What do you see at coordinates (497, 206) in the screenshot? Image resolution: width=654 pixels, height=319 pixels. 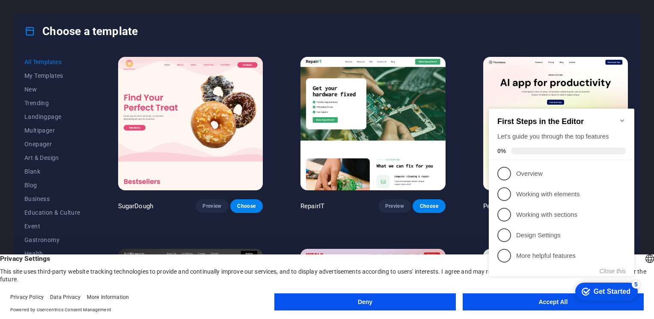 I see `p: Peoneera` at bounding box center [497, 206].